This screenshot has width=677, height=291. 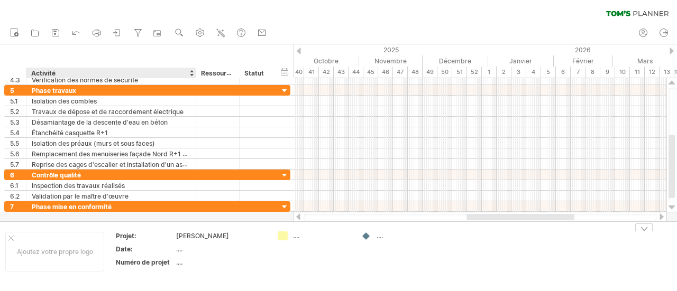 I want to click on font: 5.3, so click(x=15, y=122).